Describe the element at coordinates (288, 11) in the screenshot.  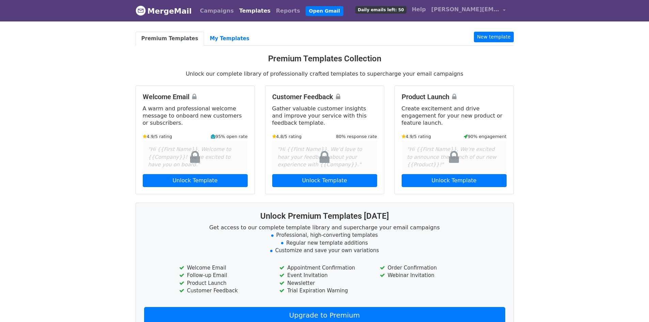
I see `a: Reports` at that location.